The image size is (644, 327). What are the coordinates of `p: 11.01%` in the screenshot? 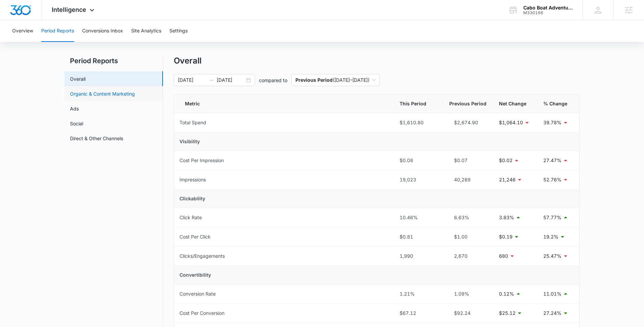 It's located at (553, 294).